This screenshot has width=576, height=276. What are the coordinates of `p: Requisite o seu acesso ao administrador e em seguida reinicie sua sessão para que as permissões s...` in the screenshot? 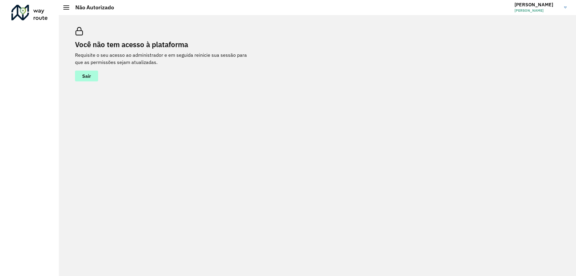 It's located at (165, 59).